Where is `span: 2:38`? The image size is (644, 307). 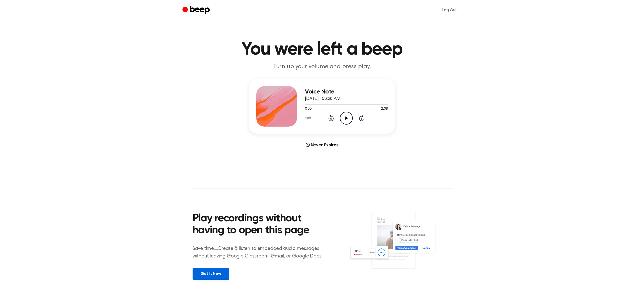 span: 2:38 is located at coordinates (385, 109).